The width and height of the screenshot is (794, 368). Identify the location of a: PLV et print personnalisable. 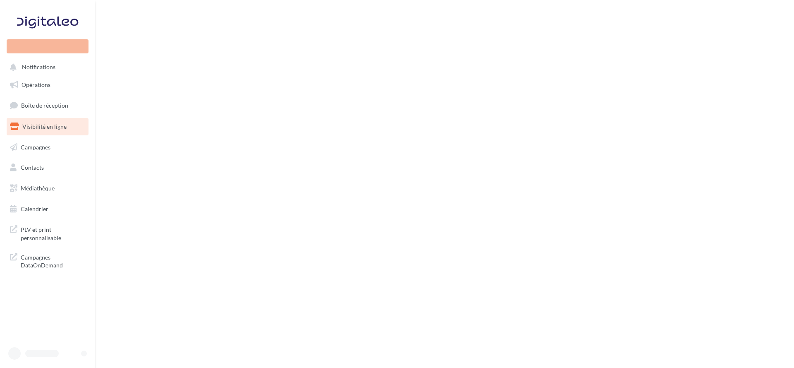
(48, 232).